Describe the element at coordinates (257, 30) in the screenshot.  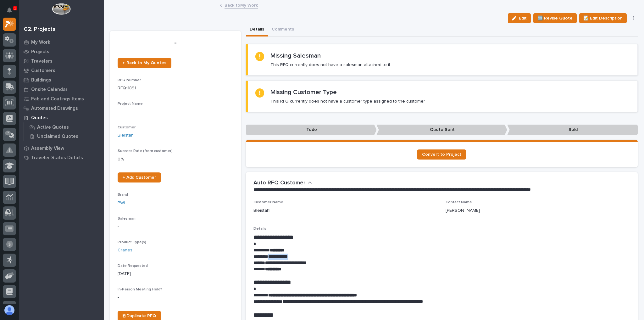
I see `button: Details` at that location.